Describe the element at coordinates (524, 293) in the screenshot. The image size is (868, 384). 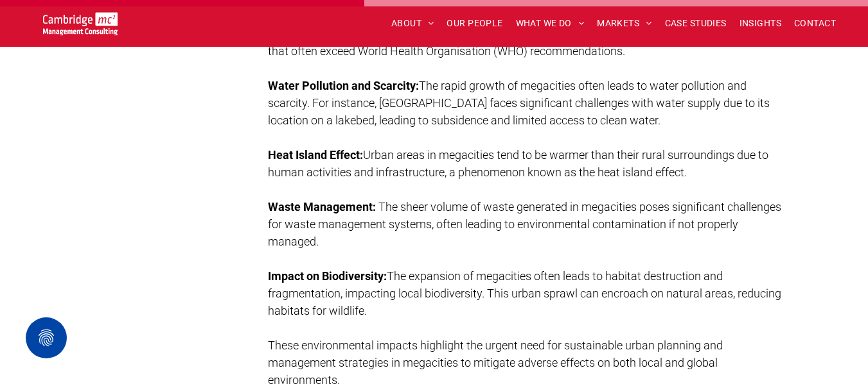
I see `span: The expansion of megacities often leads to habitat destruction and fragmentation, impacting local...` at that location.